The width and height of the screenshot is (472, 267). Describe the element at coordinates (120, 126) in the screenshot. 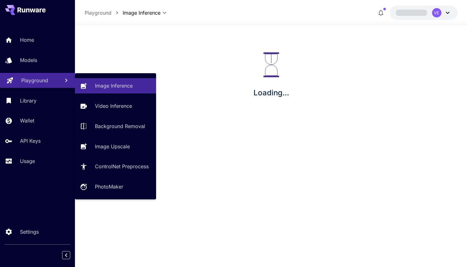

I see `p: Background Removal` at that location.